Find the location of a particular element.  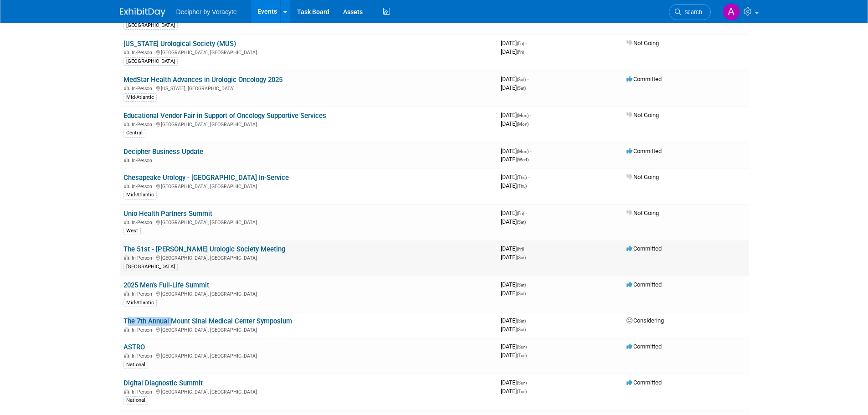

a: Educational Vendor Fair in Support of Oncology Supportive Services is located at coordinates (225, 115).